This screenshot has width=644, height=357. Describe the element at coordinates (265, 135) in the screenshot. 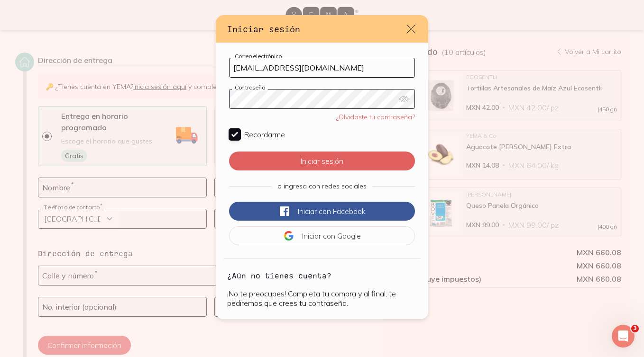

I see `span: Recordarme` at that location.